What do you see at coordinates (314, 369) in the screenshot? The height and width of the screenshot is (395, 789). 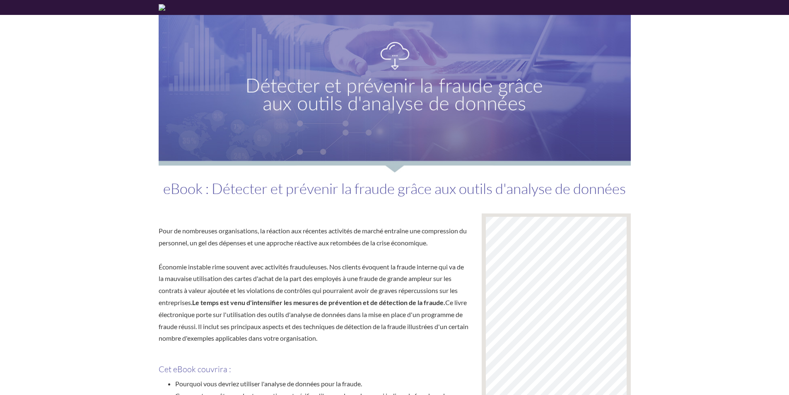 I see `h3: Cet eBook couvrira :` at bounding box center [314, 369].